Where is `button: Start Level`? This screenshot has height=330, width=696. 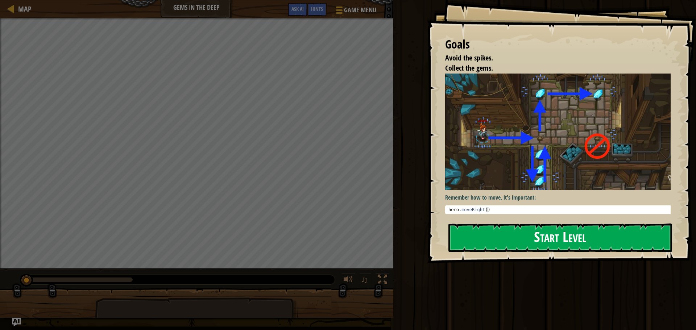 button: Start Level is located at coordinates (560, 238).